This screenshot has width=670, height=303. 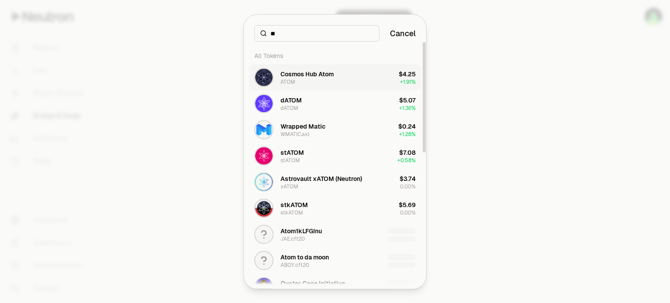 What do you see at coordinates (264, 129) in the screenshot?
I see `img: WMATIC.axl Logo` at bounding box center [264, 129].